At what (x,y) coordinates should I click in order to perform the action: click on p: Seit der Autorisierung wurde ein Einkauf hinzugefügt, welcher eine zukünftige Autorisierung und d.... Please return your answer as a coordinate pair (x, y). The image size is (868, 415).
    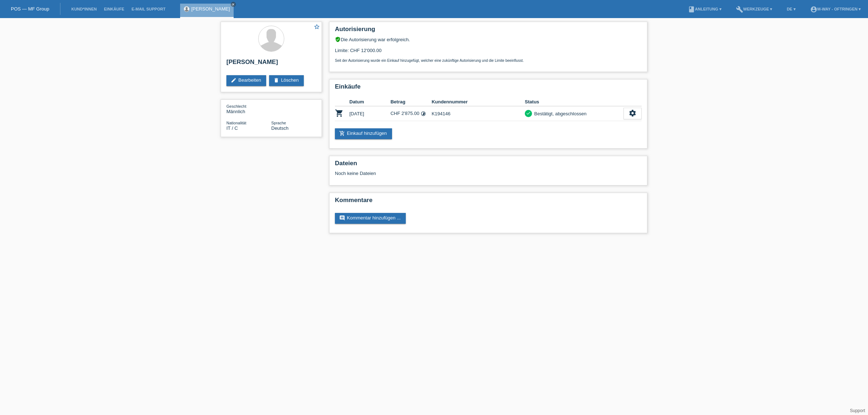
    Looking at the image, I should click on (489, 61).